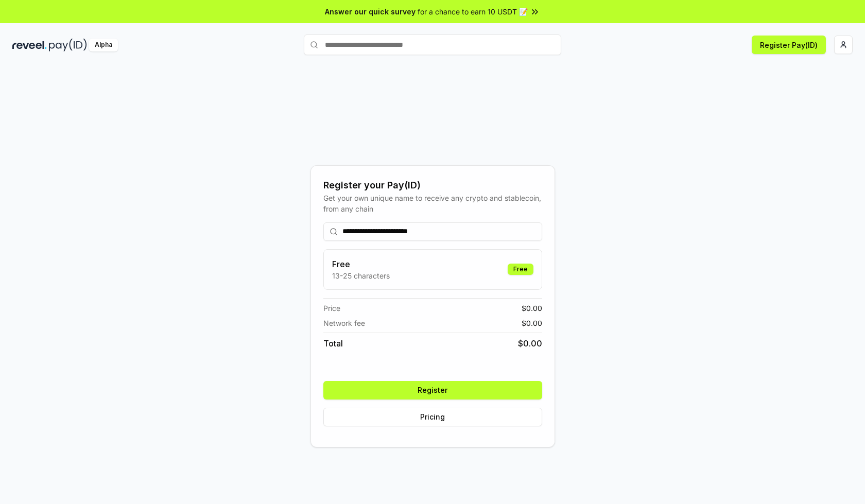 This screenshot has width=865, height=504. Describe the element at coordinates (68, 45) in the screenshot. I see `img: pay_id` at that location.